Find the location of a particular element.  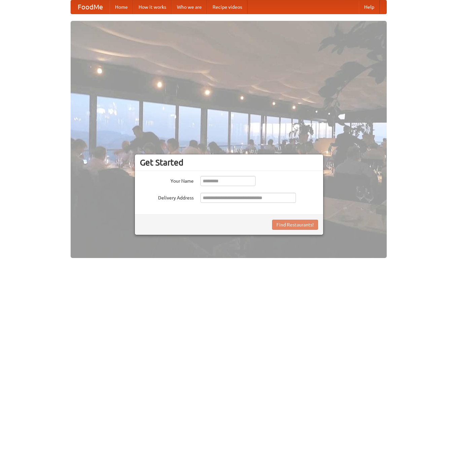

button: Find Restaurants! is located at coordinates (295, 224).